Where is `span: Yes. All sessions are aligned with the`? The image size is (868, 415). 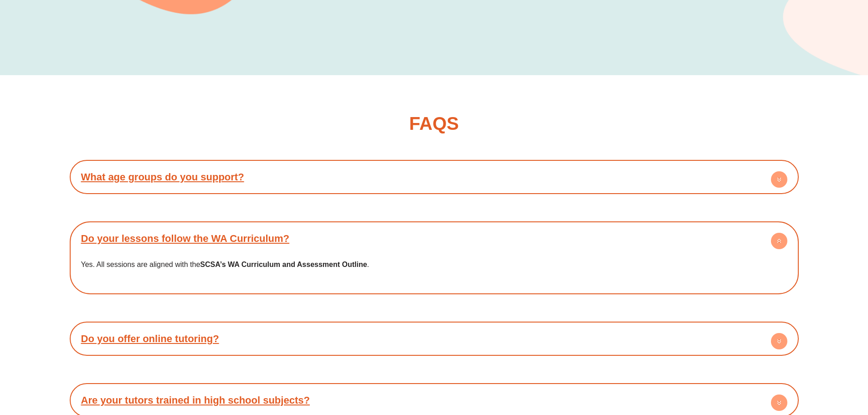
span: Yes. All sessions are aligned with the is located at coordinates (140, 264).